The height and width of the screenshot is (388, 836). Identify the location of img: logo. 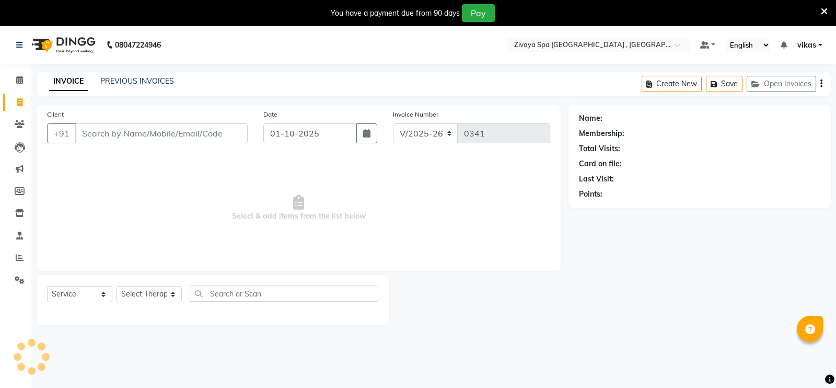
(62, 45).